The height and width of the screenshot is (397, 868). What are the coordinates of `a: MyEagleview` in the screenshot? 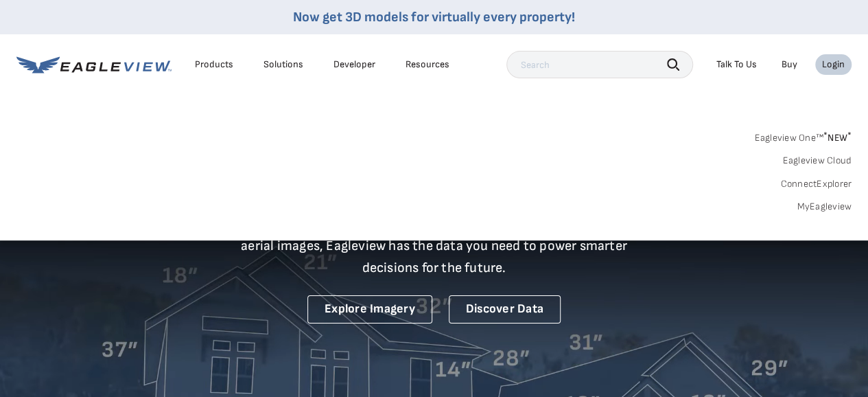 It's located at (824, 207).